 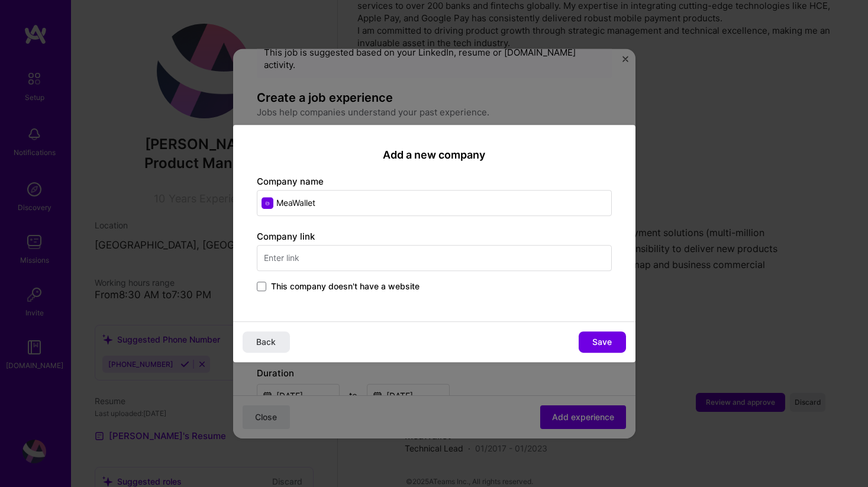 I want to click on h2: Add a new company, so click(x=434, y=155).